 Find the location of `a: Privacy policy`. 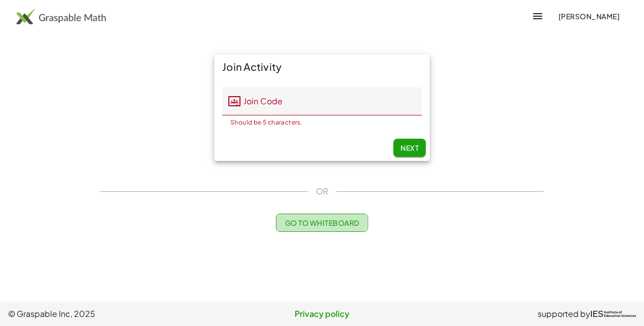

a: Privacy policy is located at coordinates (322, 314).